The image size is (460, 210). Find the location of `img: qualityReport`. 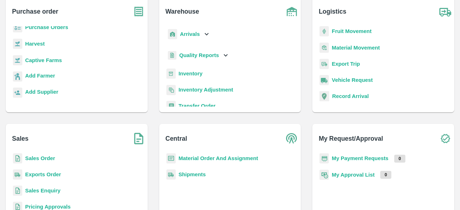

img: qualityReport is located at coordinates (172, 55).